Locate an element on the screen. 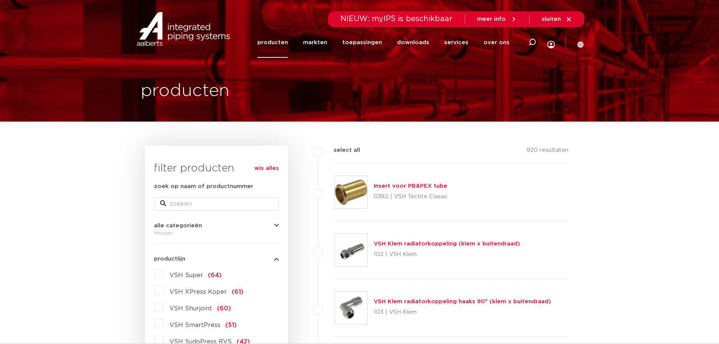 The image size is (719, 344). a: producten is located at coordinates (272, 42).